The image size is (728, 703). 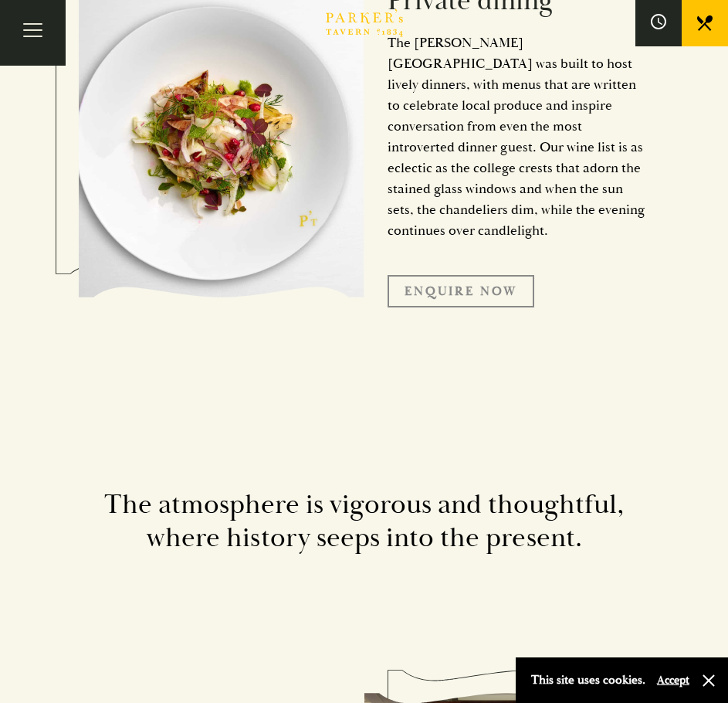 I want to click on h2: The atmosphere is vigorous and thoughtful, where history seeps into the present., so click(x=365, y=522).